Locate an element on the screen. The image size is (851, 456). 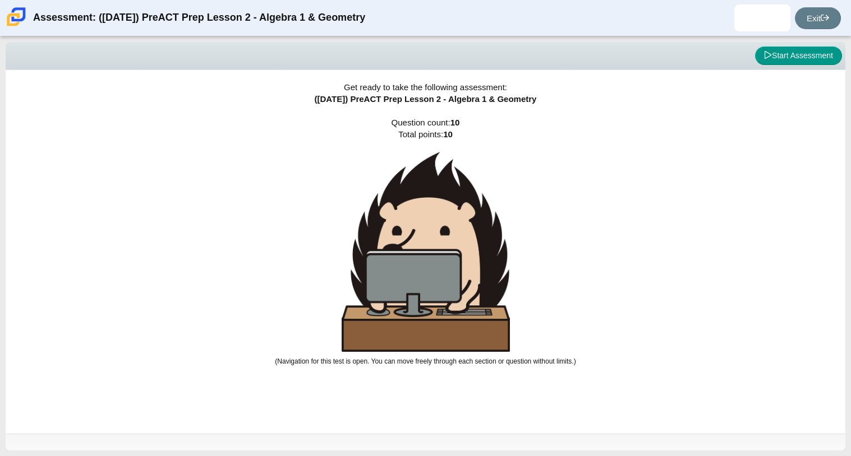
a: Exit is located at coordinates (818, 18).